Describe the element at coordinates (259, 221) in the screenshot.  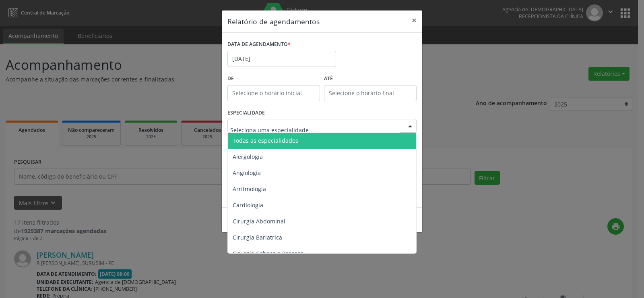
I see `span: Cirurgia Abdominal` at that location.